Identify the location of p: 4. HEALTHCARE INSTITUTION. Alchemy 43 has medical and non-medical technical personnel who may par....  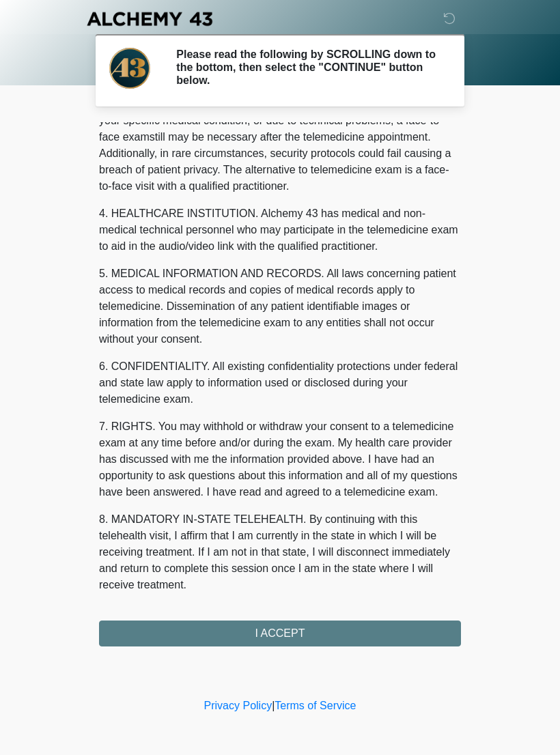
(280, 230).